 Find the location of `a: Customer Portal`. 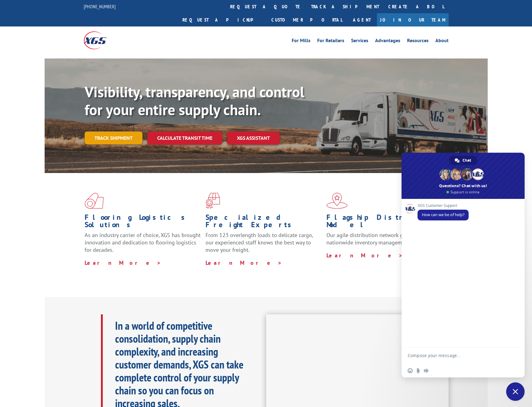

a: Customer Portal is located at coordinates (307, 20).